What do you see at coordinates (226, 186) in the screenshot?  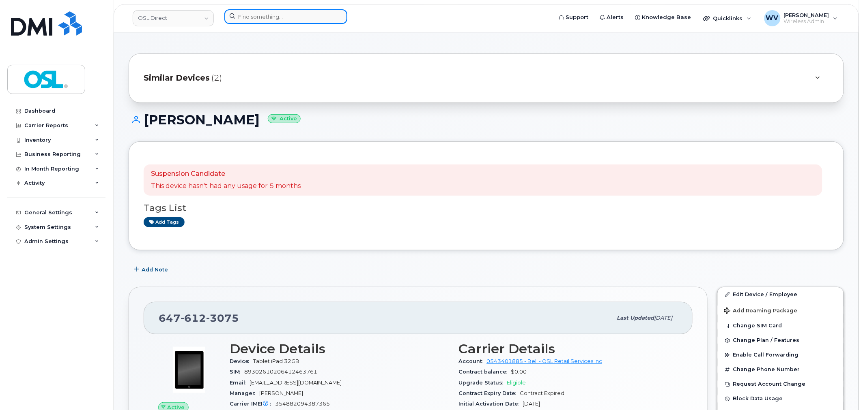 I see `p: This device hasn't had any usage for 5 months` at bounding box center [226, 186].